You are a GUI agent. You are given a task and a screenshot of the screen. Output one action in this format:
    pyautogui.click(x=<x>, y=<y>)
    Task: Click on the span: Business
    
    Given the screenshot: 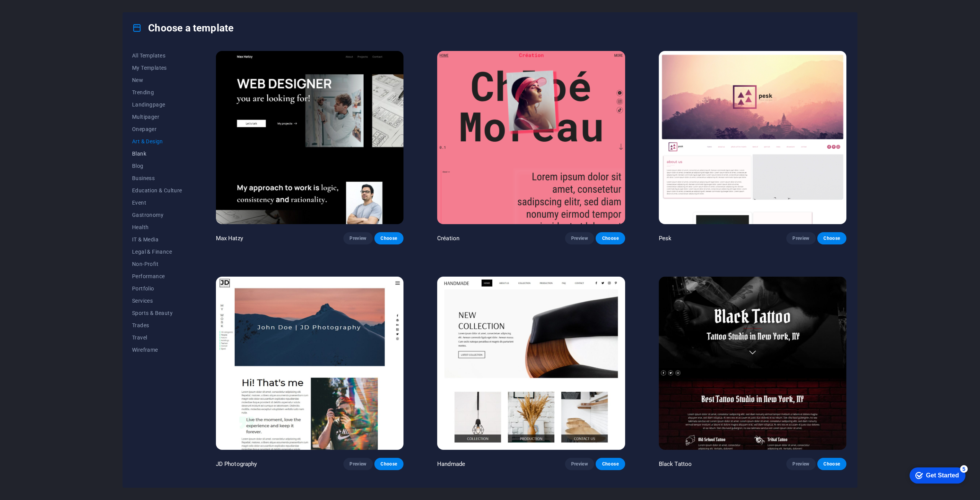 What is the action you would take?
    pyautogui.click(x=157, y=178)
    